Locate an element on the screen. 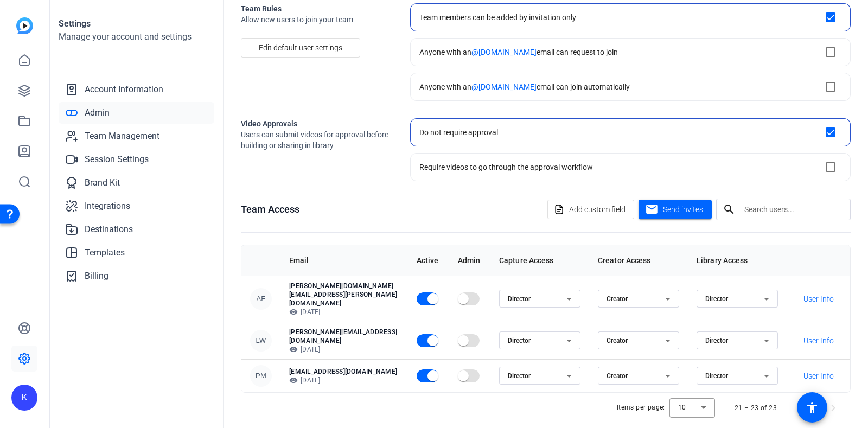 The height and width of the screenshot is (428, 868). button: Previous page is located at coordinates (807, 408).